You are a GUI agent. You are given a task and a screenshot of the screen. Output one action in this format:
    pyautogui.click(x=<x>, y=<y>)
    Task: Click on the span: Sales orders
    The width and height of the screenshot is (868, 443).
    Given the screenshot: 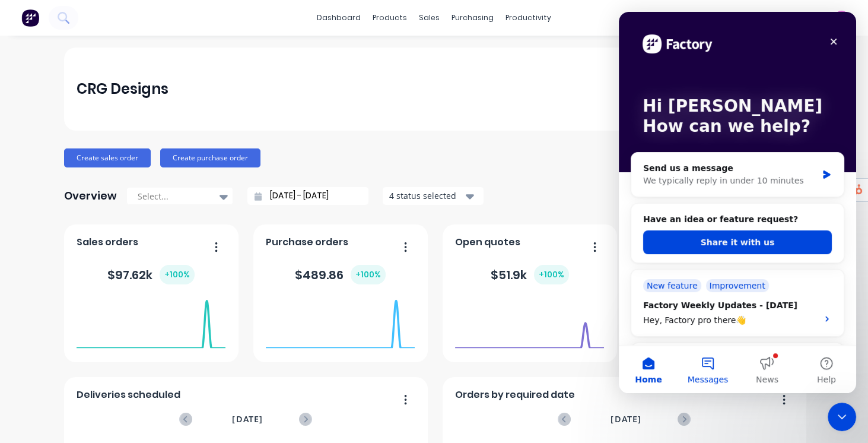 What is the action you would take?
    pyautogui.click(x=107, y=242)
    